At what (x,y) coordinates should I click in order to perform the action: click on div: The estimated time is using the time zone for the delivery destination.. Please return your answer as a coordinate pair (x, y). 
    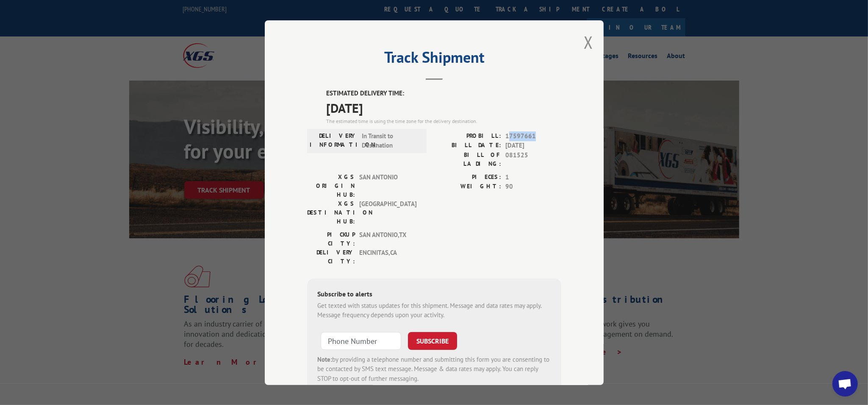
    Looking at the image, I should click on (443, 121).